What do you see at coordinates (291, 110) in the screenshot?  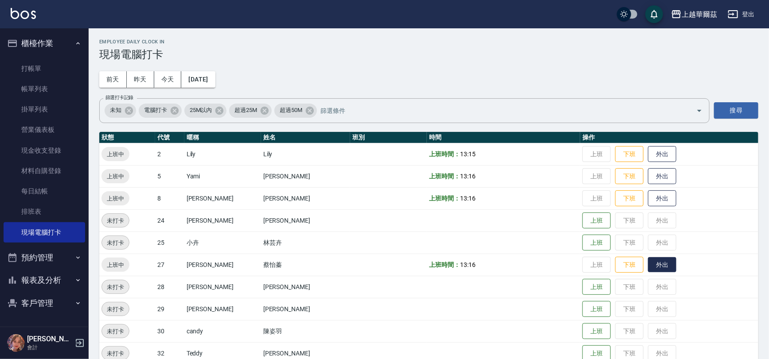 I see `span: 超過50M` at bounding box center [291, 110].